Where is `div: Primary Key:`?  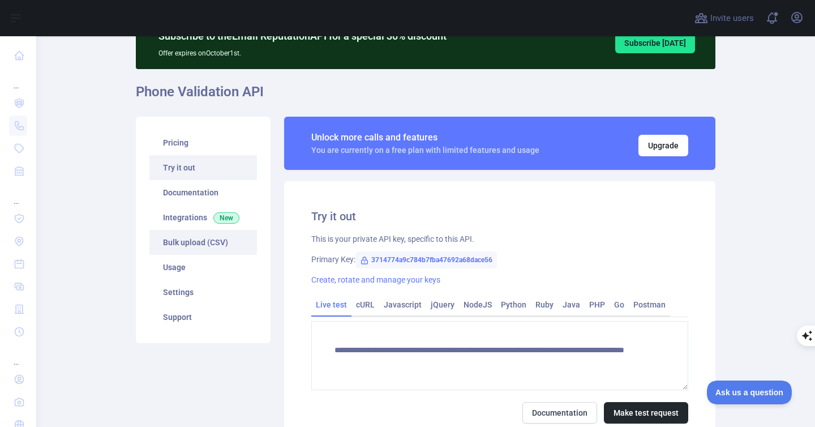 div: Primary Key: is located at coordinates (500, 259).